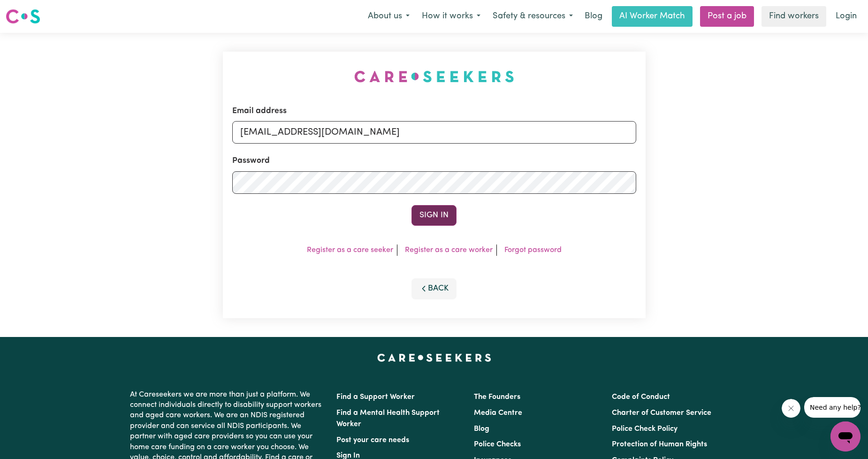  I want to click on a: Find a Support Worker, so click(375, 396).